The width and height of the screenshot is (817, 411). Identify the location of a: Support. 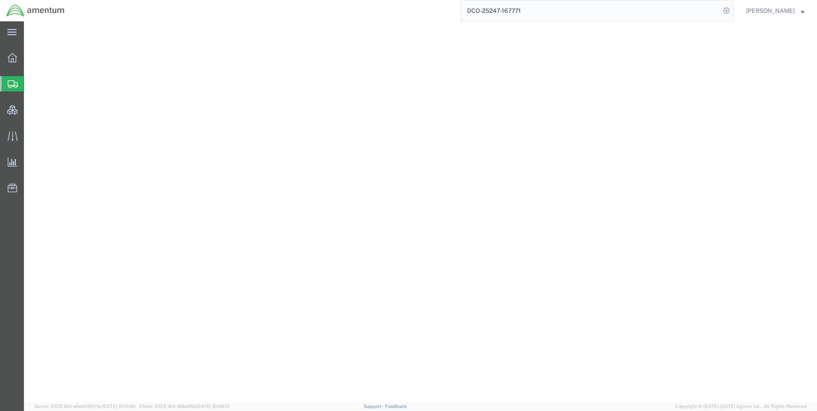
(374, 406).